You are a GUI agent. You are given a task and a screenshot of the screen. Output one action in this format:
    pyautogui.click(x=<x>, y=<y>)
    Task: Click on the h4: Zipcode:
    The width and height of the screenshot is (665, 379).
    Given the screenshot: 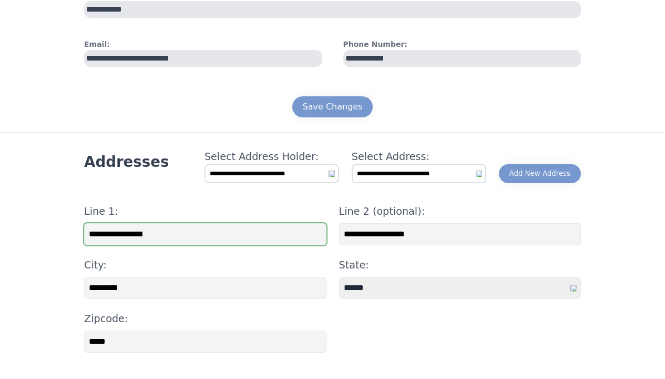 What is the action you would take?
    pyautogui.click(x=205, y=319)
    